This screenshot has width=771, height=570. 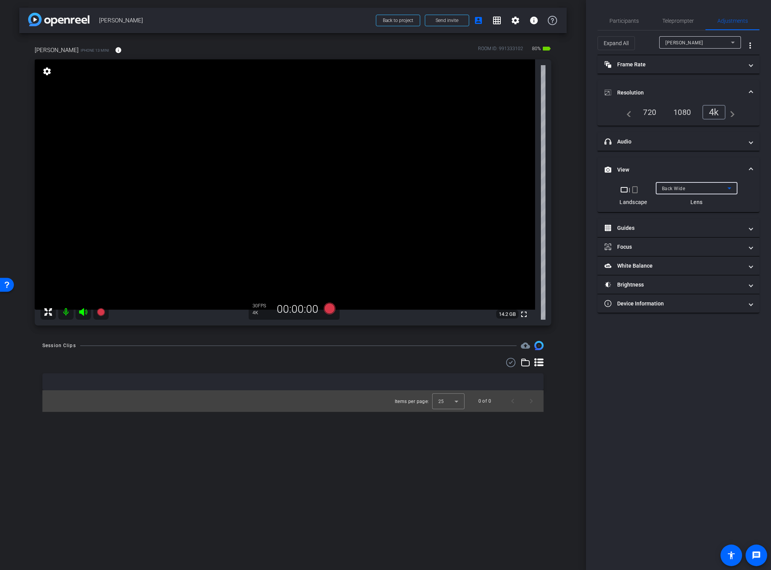 I want to click on mat-expansion-panel-header: Device Information, so click(x=679, y=303).